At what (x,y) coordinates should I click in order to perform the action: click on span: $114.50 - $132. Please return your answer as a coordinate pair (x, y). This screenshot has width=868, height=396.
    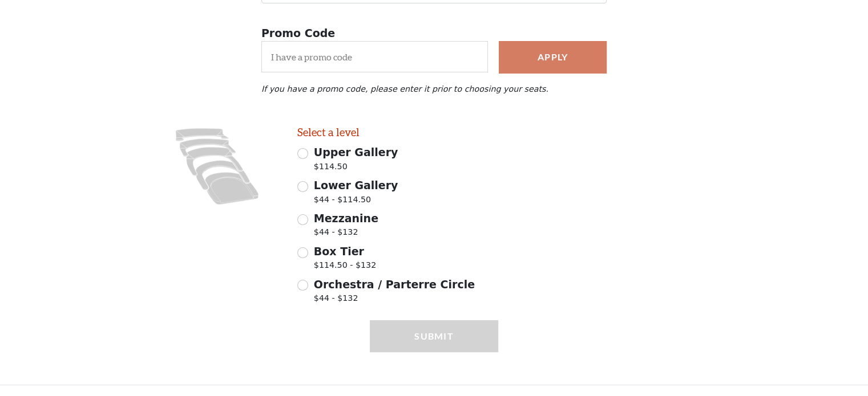
    Looking at the image, I should click on (344, 267).